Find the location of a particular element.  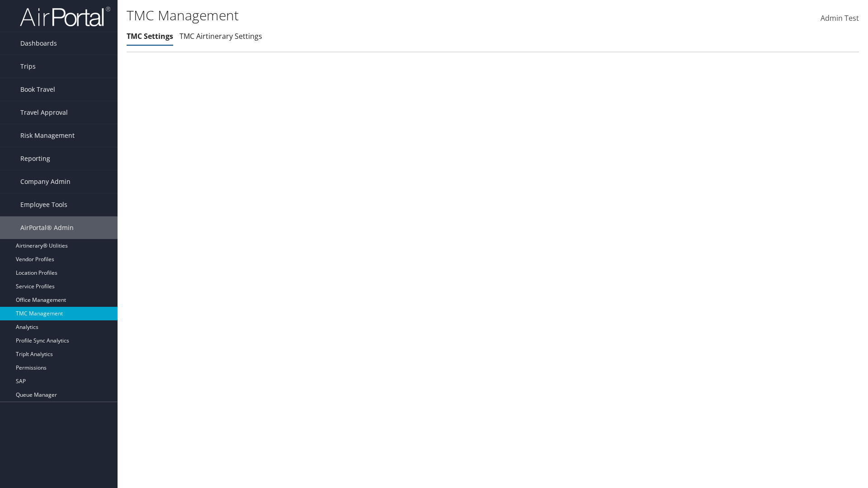

a: TMC Airtinerary Settings is located at coordinates (220, 36).